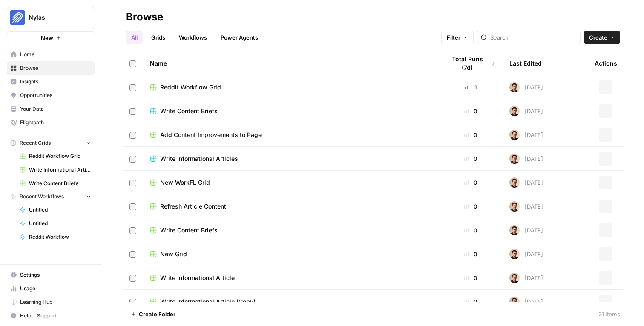 The height and width of the screenshot is (326, 644). I want to click on span: Nylas, so click(54, 17).